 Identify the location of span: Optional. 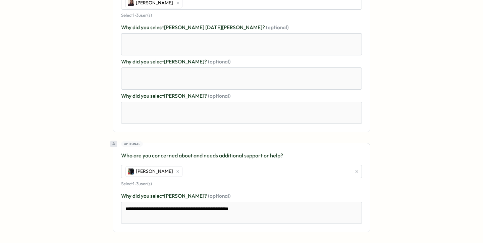
(132, 144).